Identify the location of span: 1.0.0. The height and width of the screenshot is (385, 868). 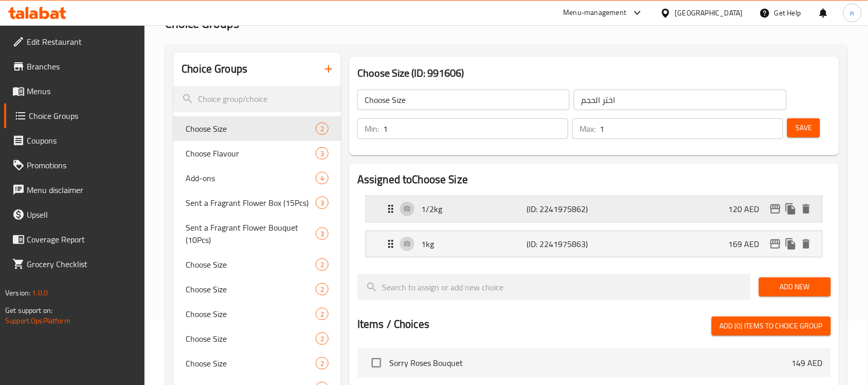
(39, 293).